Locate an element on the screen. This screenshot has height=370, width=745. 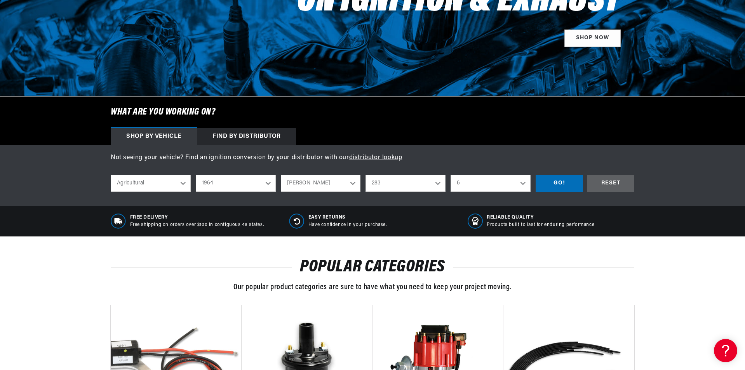
h2: POPULAR CATEGORIES is located at coordinates (372, 267).